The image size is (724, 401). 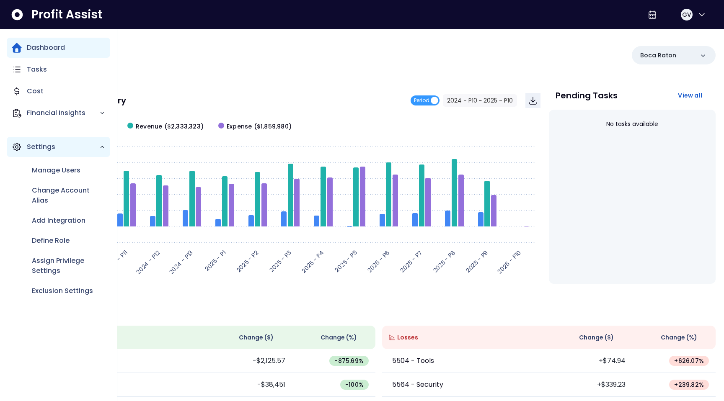 What do you see at coordinates (444, 261) in the screenshot?
I see `text: 2025 - P8` at bounding box center [444, 261].